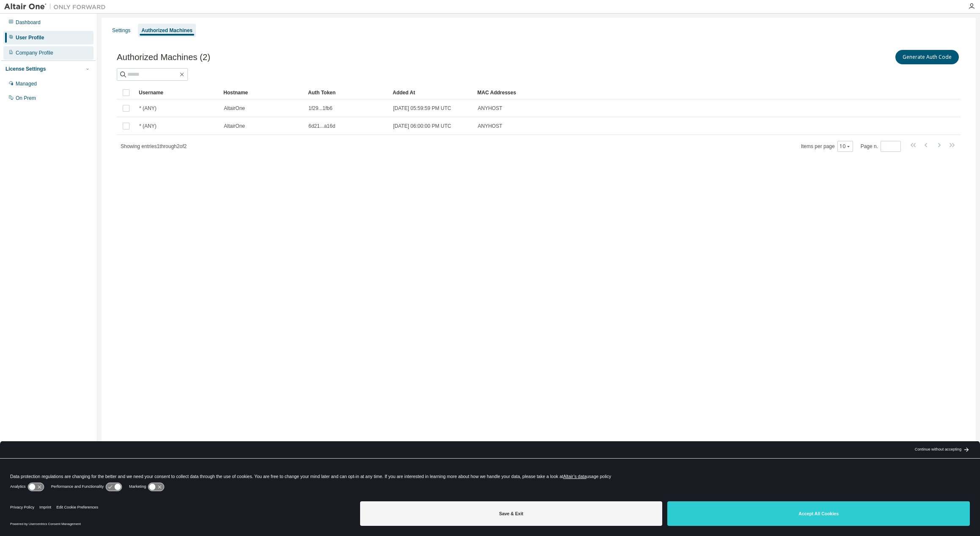  I want to click on span: Items per page, so click(827, 146).